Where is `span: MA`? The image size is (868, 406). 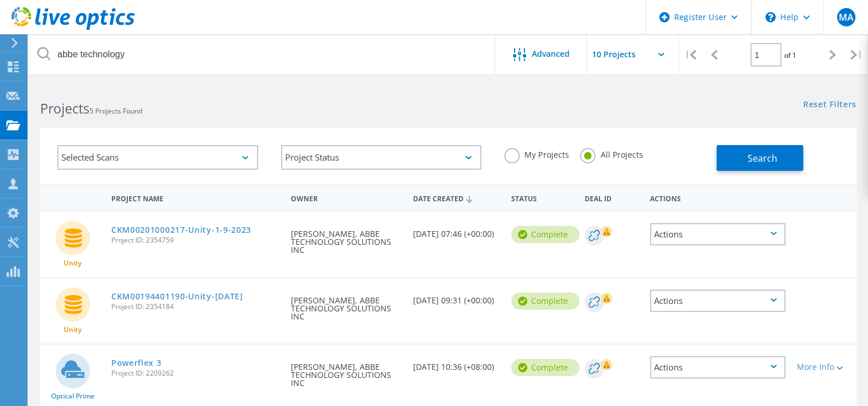 span: MA is located at coordinates (845, 17).